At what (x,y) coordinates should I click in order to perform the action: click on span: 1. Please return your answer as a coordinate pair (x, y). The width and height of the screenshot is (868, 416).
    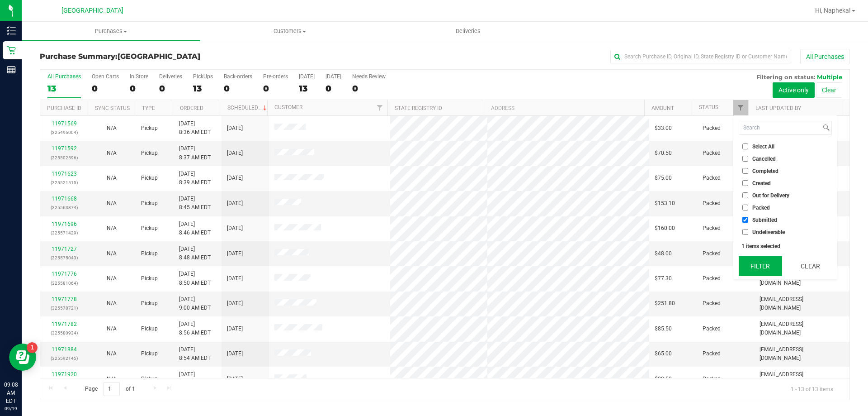
    Looking at the image, I should click on (5, 5).